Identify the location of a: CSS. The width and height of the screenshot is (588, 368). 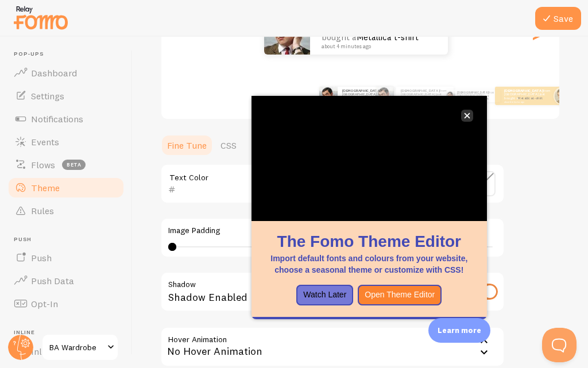
(228, 145).